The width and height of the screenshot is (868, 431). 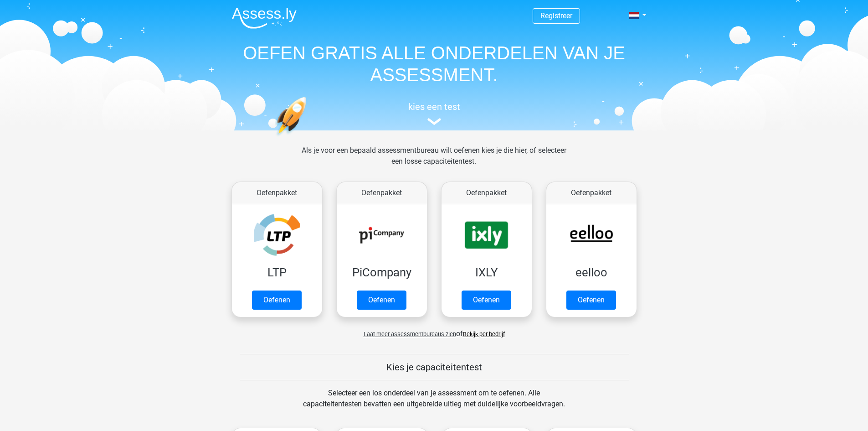 What do you see at coordinates (410, 334) in the screenshot?
I see `span: Laat meer assessmentbureaus zien` at bounding box center [410, 334].